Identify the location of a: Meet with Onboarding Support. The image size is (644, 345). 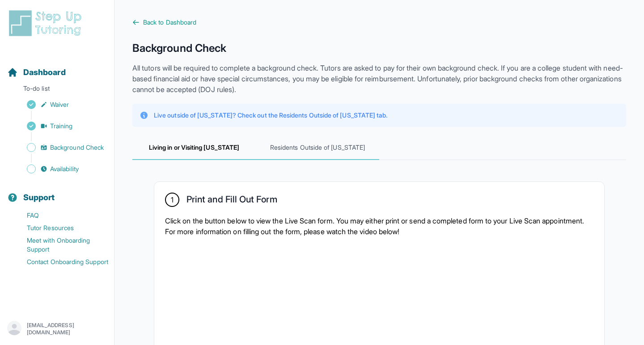
(61, 245).